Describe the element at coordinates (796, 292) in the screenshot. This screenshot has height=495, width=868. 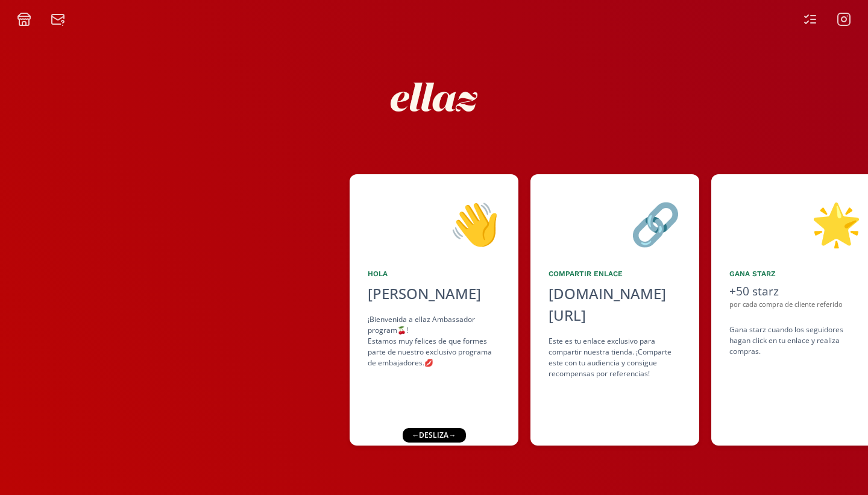
I see `div: +50 starz` at that location.